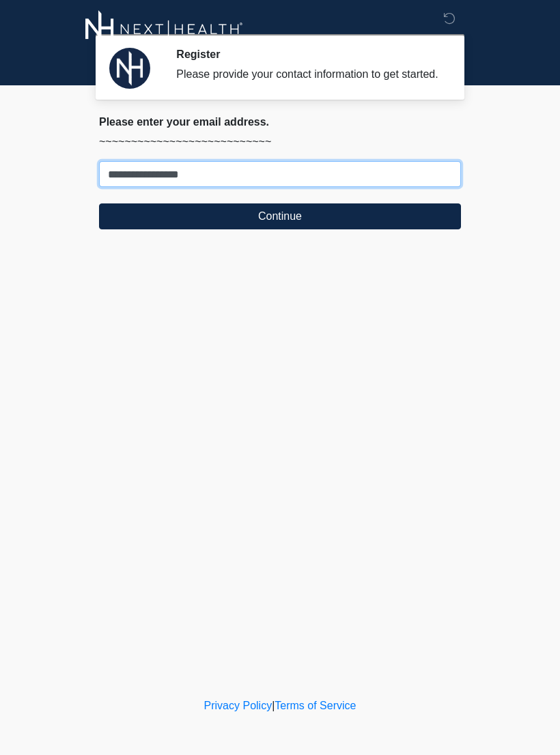 Image resolution: width=560 pixels, height=755 pixels. Describe the element at coordinates (280, 217) in the screenshot. I see `button: Continue` at that location.